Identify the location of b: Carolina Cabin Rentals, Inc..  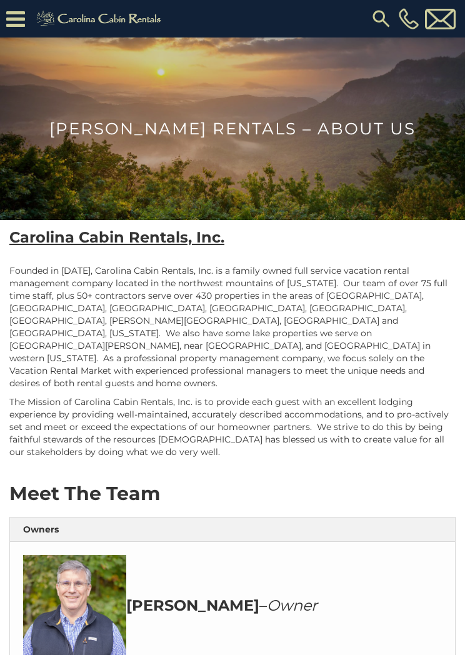
(117, 237).